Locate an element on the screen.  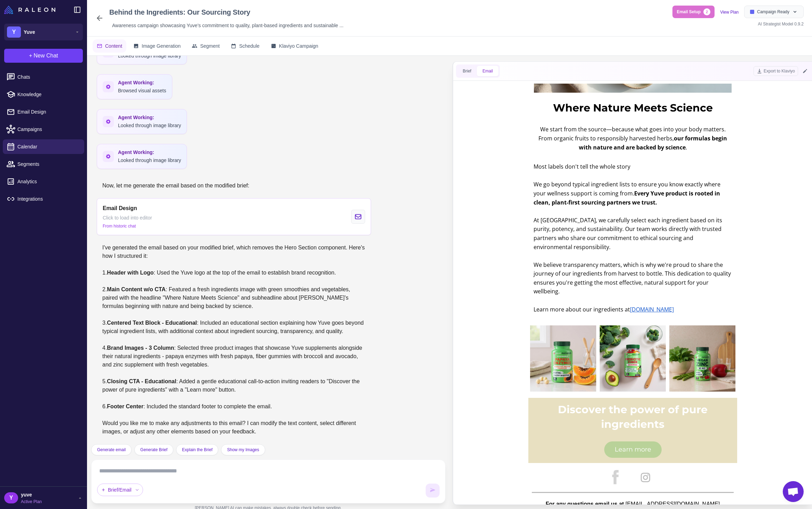
div: Click to edit description is located at coordinates (228, 25).